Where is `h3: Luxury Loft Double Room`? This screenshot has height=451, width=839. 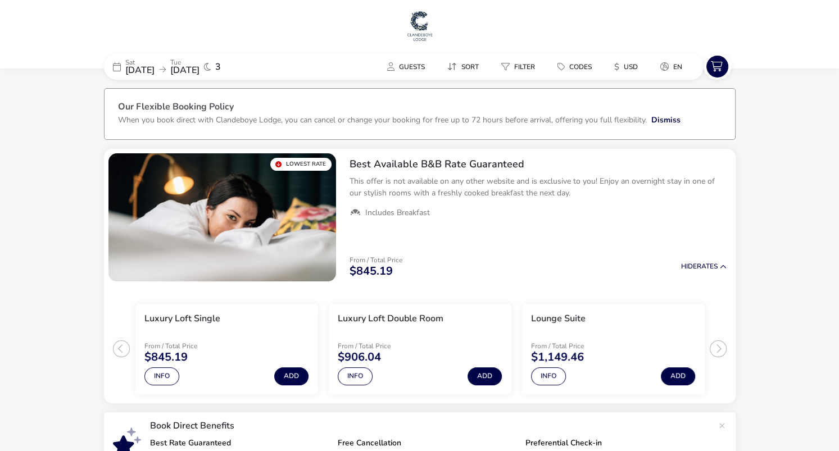
h3: Luxury Loft Double Room is located at coordinates (390, 318).